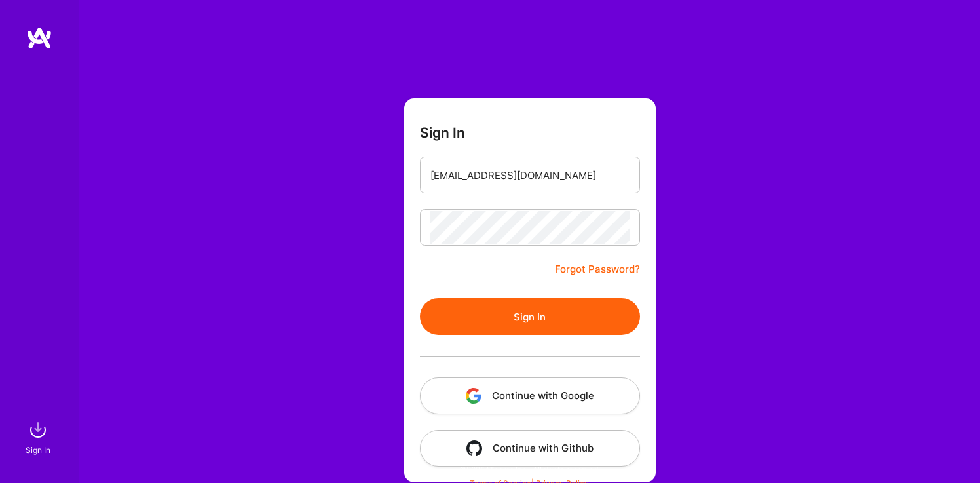  What do you see at coordinates (529, 317) in the screenshot?
I see `button: Sign In` at bounding box center [529, 317].